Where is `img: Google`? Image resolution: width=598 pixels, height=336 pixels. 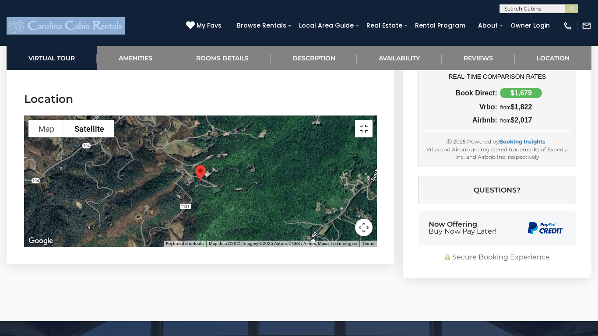
img: Google is located at coordinates (41, 241).